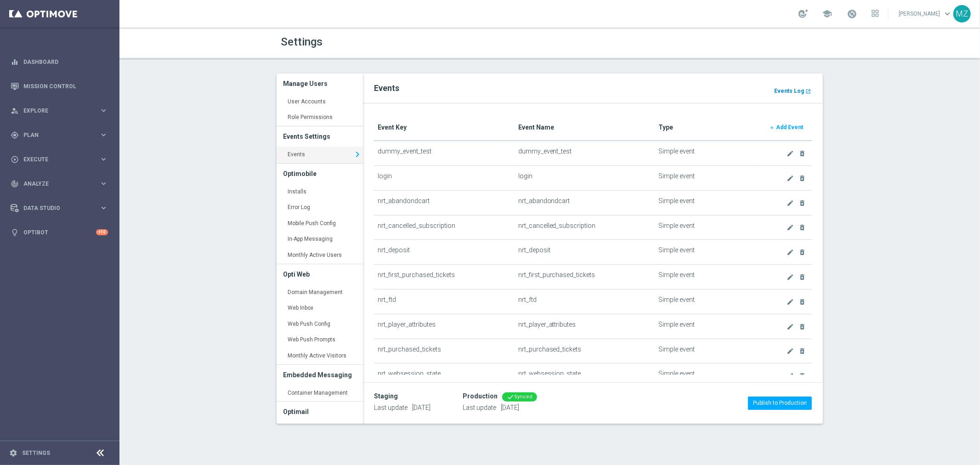 Image resolution: width=980 pixels, height=465 pixels. What do you see at coordinates (445, 127) in the screenshot?
I see `th: Event Key` at bounding box center [445, 127].